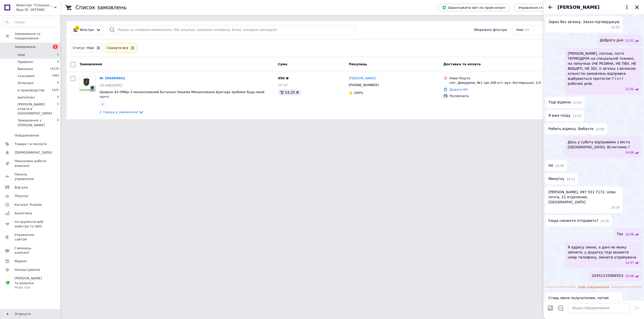 The width and height of the screenshot is (644, 319). Describe the element at coordinates (538, 8) in the screenshot. I see `span: Управління статусами` at that location.